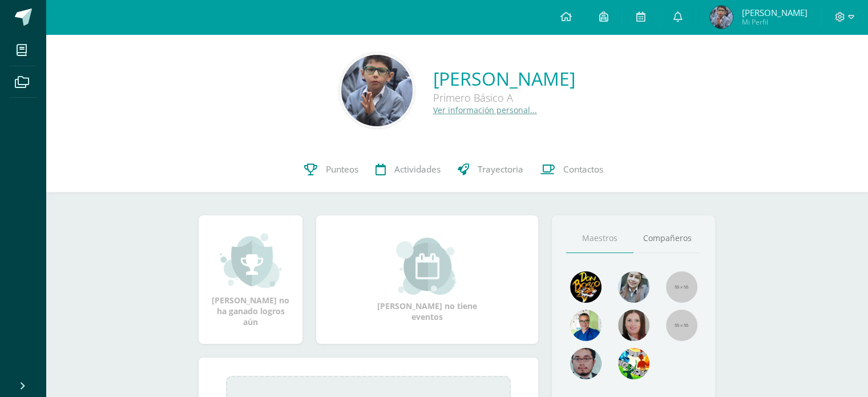 The width and height of the screenshot is (868, 397). What do you see at coordinates (504, 98) in the screenshot?
I see `div: Primero Básico A` at bounding box center [504, 98].